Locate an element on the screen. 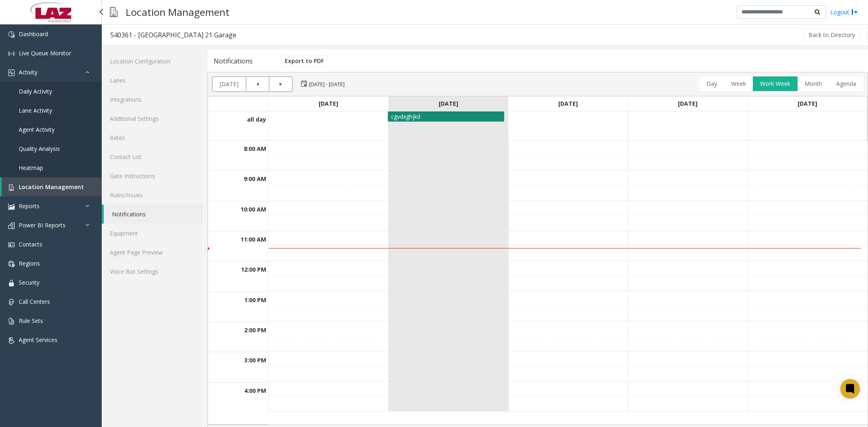  a: Agenda is located at coordinates (846, 84).